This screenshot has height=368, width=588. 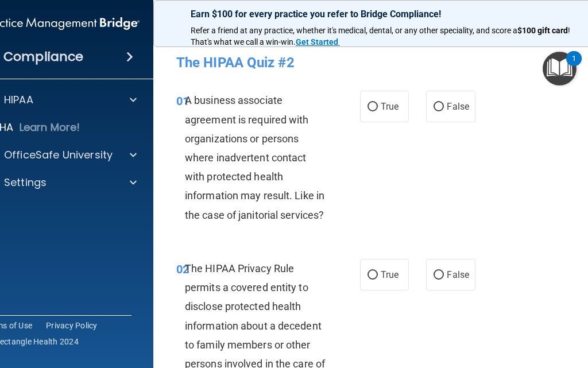 I want to click on p: Earn $100 for every practice you refer to Bridge Compliance!, so click(x=386, y=14).